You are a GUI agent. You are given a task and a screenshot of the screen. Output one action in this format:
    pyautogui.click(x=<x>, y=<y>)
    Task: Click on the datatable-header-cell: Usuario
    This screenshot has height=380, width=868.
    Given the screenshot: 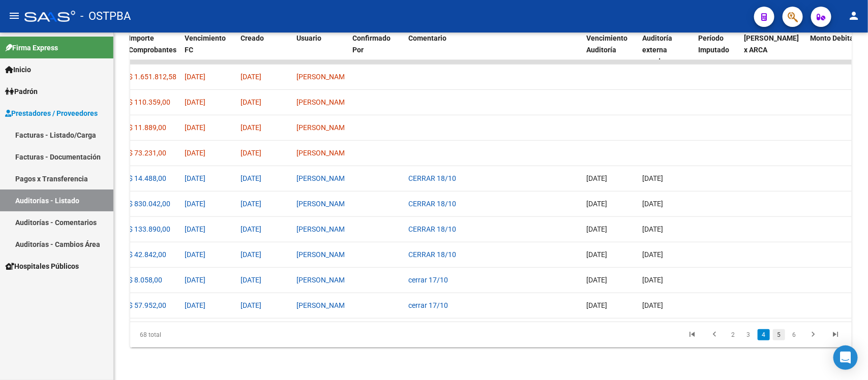 What is the action you would take?
    pyautogui.click(x=321, y=50)
    